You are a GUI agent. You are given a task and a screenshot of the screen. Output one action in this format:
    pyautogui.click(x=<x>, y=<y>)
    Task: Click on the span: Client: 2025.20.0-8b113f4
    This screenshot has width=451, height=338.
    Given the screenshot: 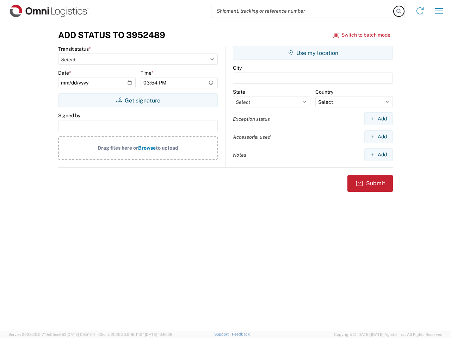 What is the action you would take?
    pyautogui.click(x=135, y=334)
    